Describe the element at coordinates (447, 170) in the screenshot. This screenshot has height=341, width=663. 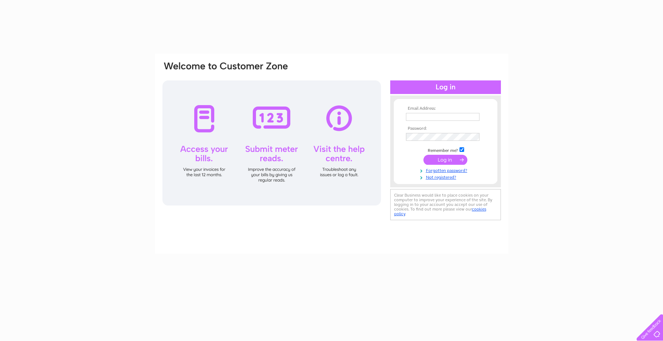
I see `a: Forgotten password?` at that location.